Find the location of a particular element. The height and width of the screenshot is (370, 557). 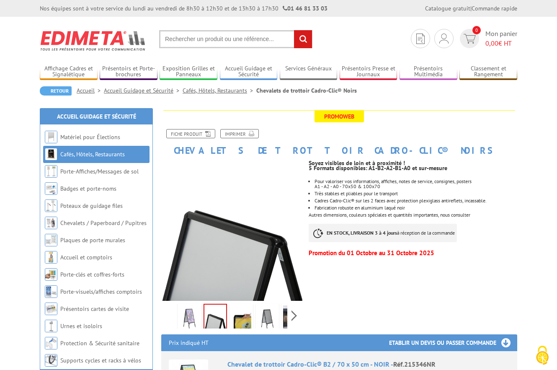

p: Soyez visibles de loin et à proximité ! is located at coordinates (413, 163).